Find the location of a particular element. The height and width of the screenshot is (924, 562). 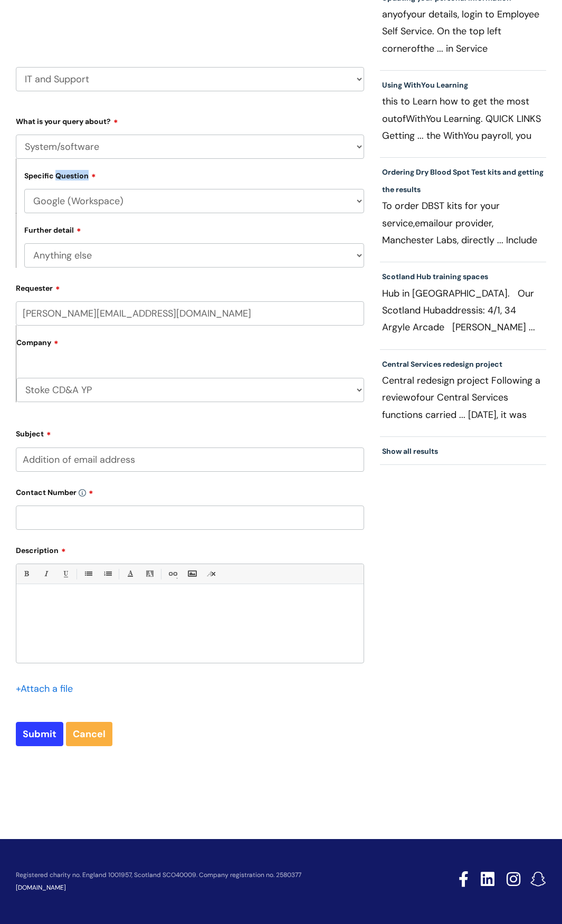

label: Subject is located at coordinates (190, 432).